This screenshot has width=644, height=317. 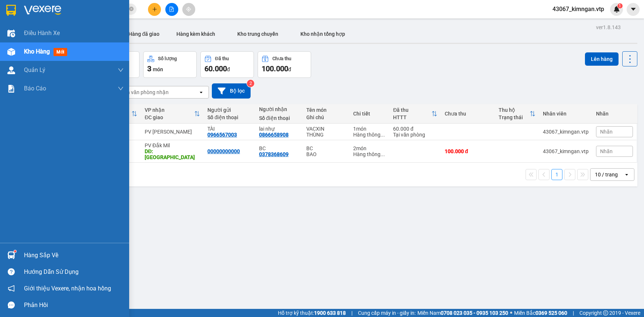 What do you see at coordinates (326, 110) in the screenshot?
I see `div: Tên món` at bounding box center [326, 110].